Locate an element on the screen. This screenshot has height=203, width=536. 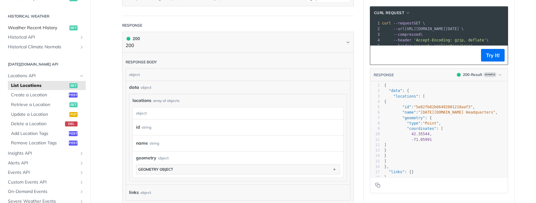
span: "links" is located at coordinates (397, 172).